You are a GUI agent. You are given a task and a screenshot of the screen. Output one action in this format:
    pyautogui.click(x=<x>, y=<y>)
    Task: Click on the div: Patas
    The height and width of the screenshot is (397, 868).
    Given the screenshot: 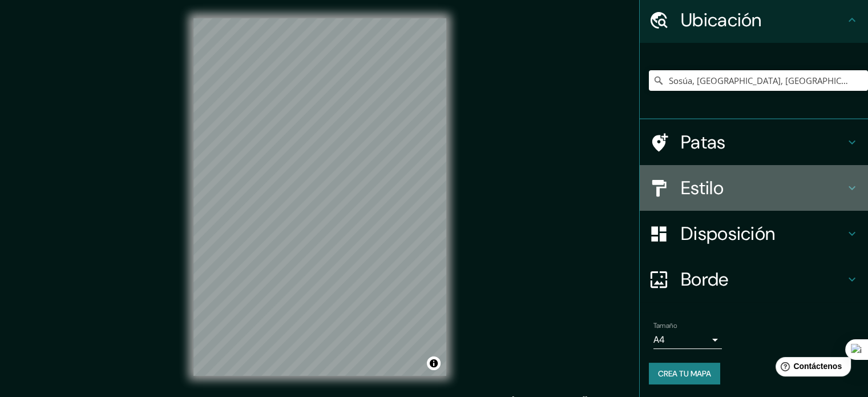 What is the action you would take?
    pyautogui.click(x=753, y=142)
    